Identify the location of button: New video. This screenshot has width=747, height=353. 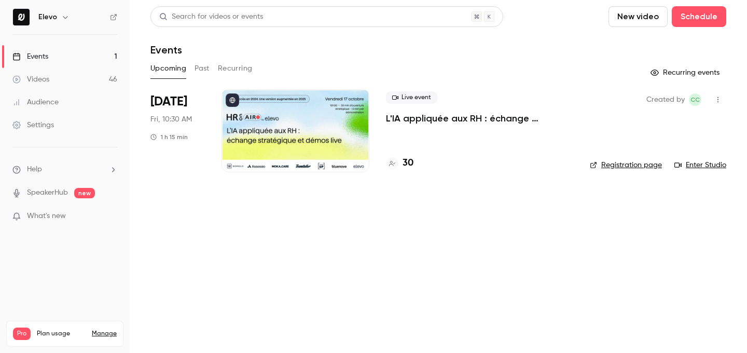
(638, 17).